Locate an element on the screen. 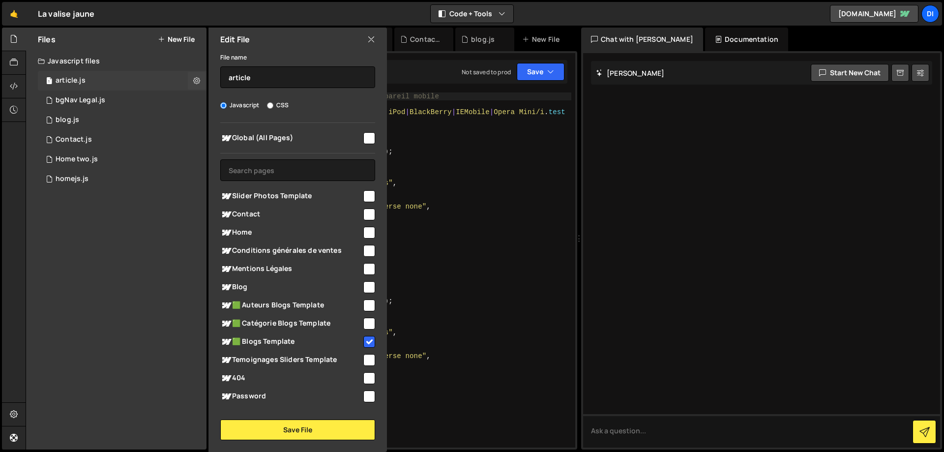  div: Javascript files is located at coordinates (116, 61).